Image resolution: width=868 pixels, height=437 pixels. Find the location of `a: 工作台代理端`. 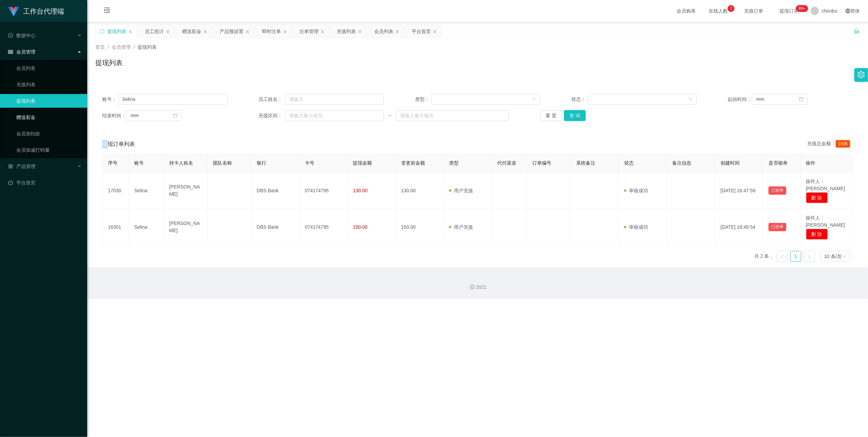

a: 工作台代理端 is located at coordinates (36, 11).